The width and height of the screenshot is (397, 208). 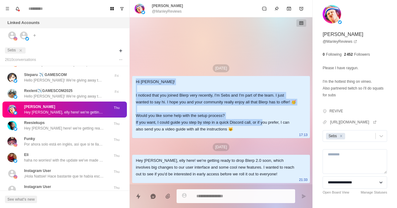 What do you see at coordinates (35, 35) in the screenshot?
I see `button: Add account` at bounding box center [35, 35].